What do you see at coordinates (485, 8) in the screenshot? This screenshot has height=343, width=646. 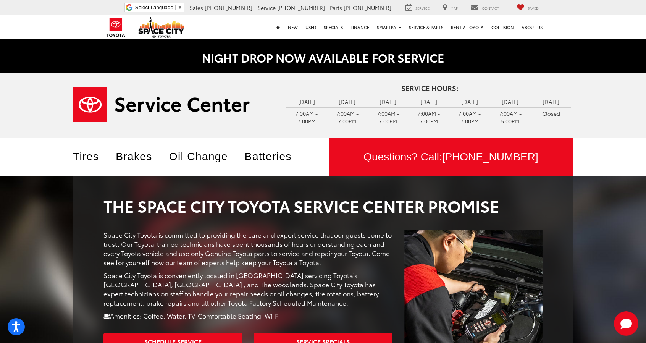 I see `a: Contact` at bounding box center [485, 8].